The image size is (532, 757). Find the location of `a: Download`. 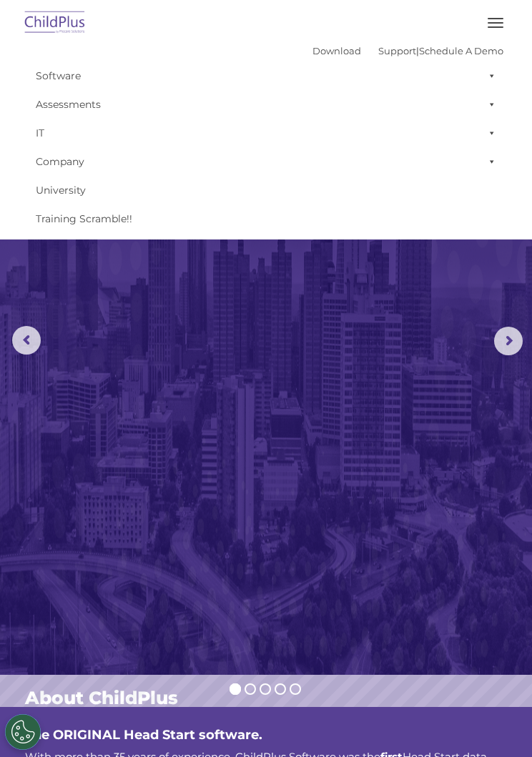

a: Download is located at coordinates (337, 51).